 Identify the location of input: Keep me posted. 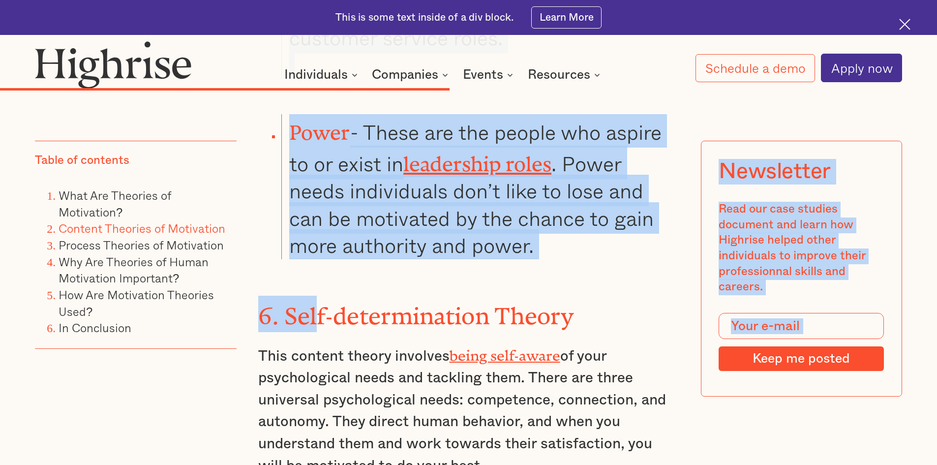
(801, 358).